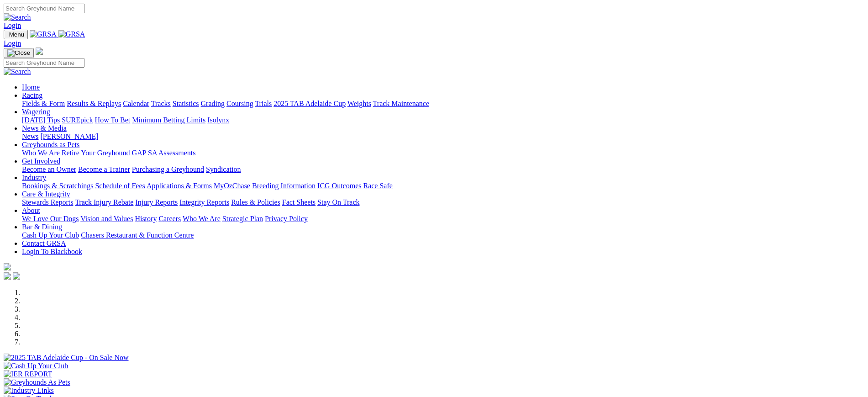  What do you see at coordinates (36, 366) in the screenshot?
I see `img: Cash Up Your Club` at bounding box center [36, 366].